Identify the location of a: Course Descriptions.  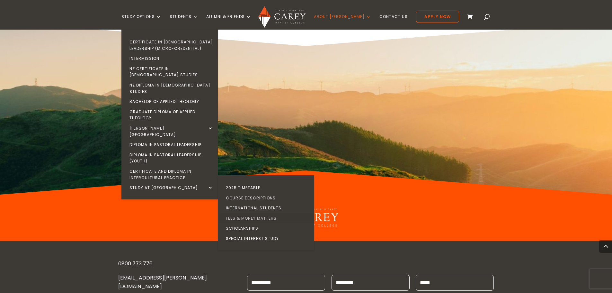
(268, 198).